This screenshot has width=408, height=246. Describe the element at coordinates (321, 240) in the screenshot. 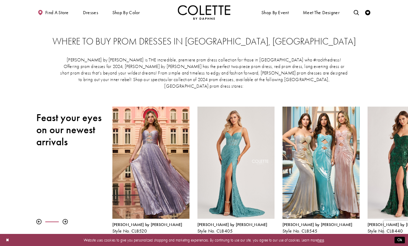

I see `a: here` at that location.